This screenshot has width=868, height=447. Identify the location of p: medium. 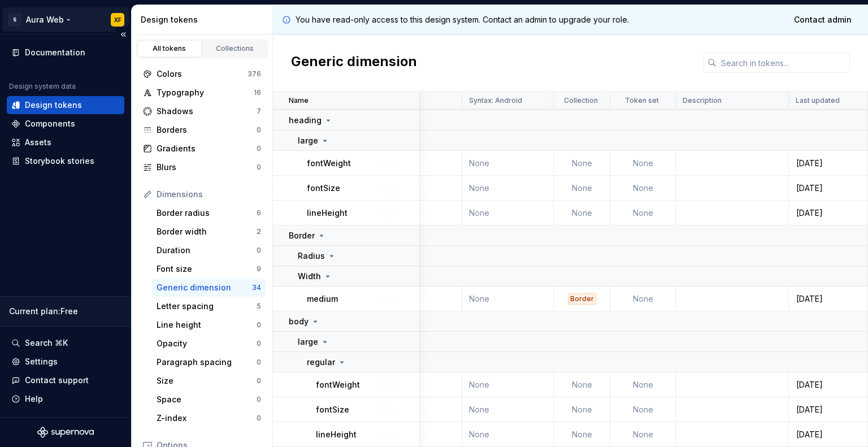
(322, 299).